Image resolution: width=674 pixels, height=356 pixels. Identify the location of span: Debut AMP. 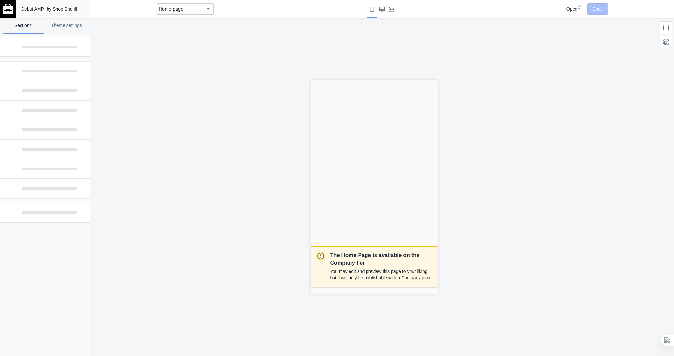
(32, 9).